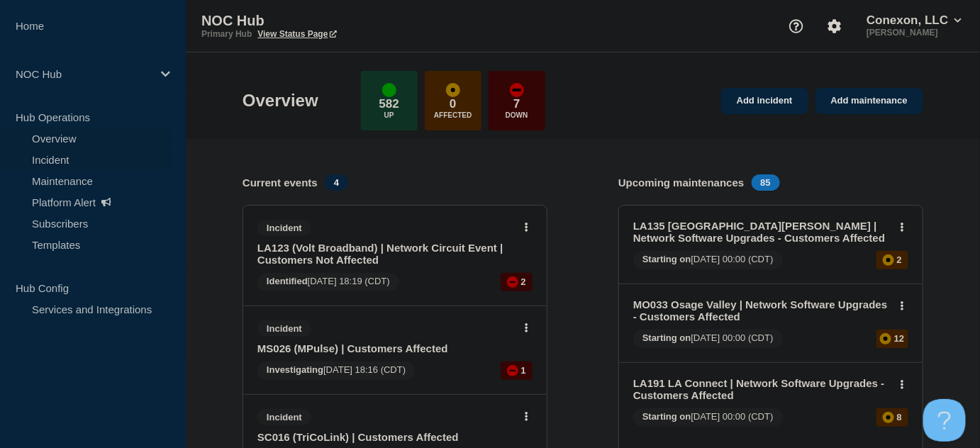  What do you see at coordinates (796, 26) in the screenshot?
I see `button: Support` at bounding box center [796, 26].